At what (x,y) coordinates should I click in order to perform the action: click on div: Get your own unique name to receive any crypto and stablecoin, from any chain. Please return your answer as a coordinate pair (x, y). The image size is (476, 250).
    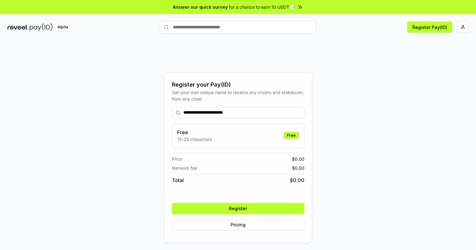
    Looking at the image, I should click on (238, 96).